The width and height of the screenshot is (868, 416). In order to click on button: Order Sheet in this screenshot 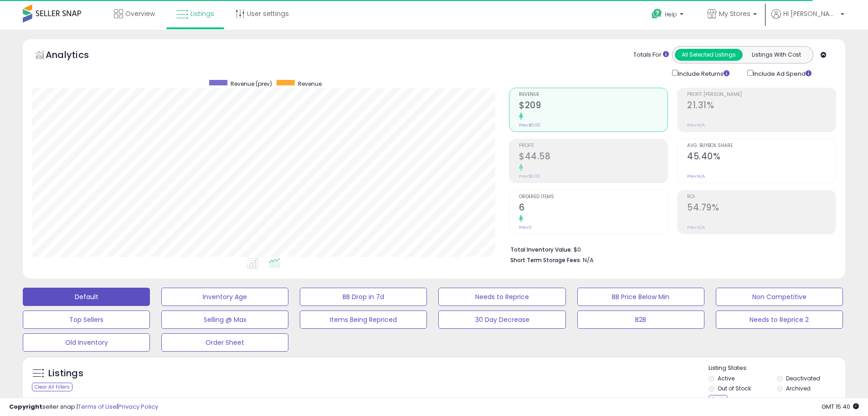, I will do `click(225, 342)`.